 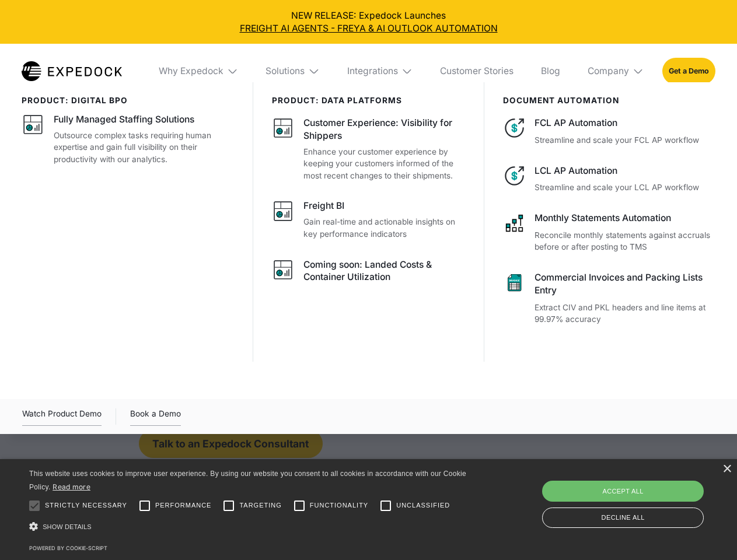 What do you see at coordinates (369, 100) in the screenshot?
I see `div: PRODUCT: data platforms` at bounding box center [369, 100].